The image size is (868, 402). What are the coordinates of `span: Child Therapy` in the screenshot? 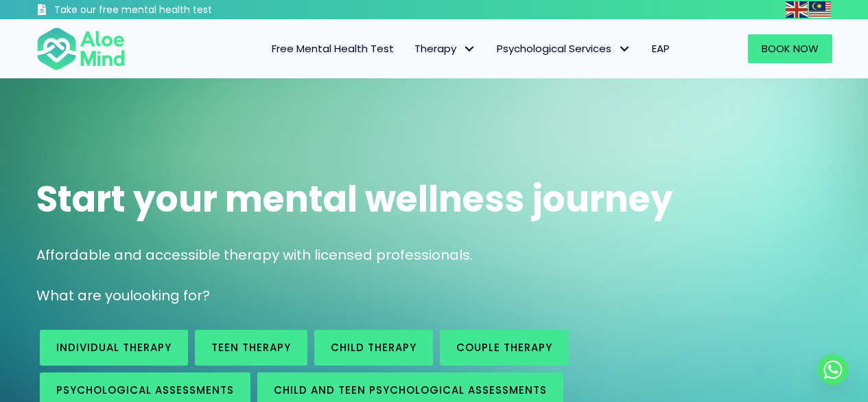 It's located at (373, 347).